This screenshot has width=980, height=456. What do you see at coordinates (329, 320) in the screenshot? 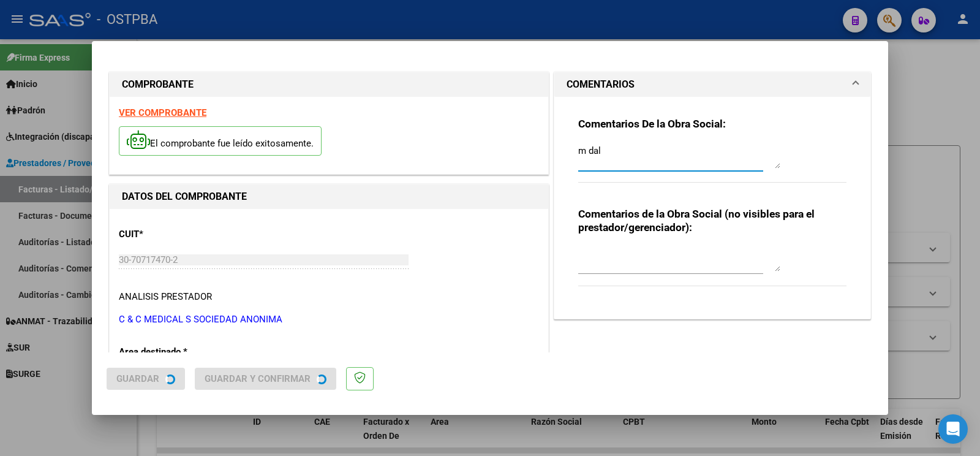
I see `p: C & C MEDICAL S SOCIEDAD ANONIMA` at bounding box center [329, 320].